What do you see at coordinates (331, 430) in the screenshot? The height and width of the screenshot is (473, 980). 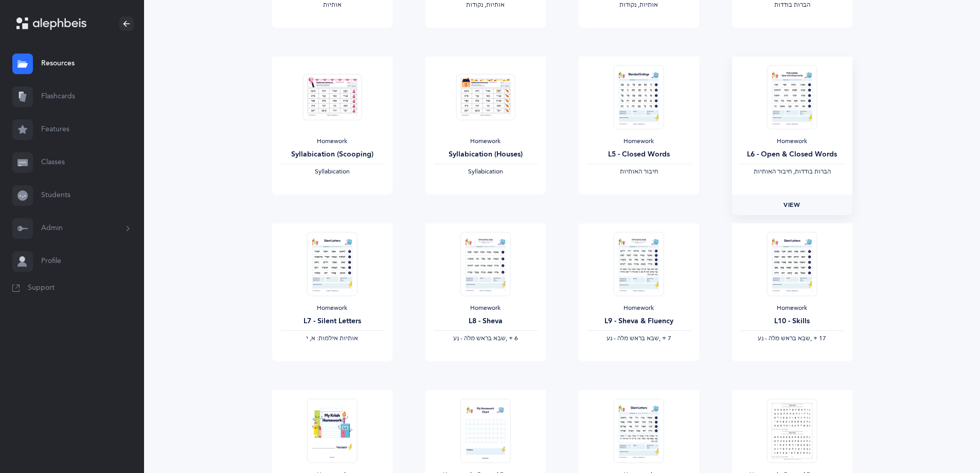 I see `img: Homework-Cover-EN_thumbnail_1597602968.png` at bounding box center [331, 430].